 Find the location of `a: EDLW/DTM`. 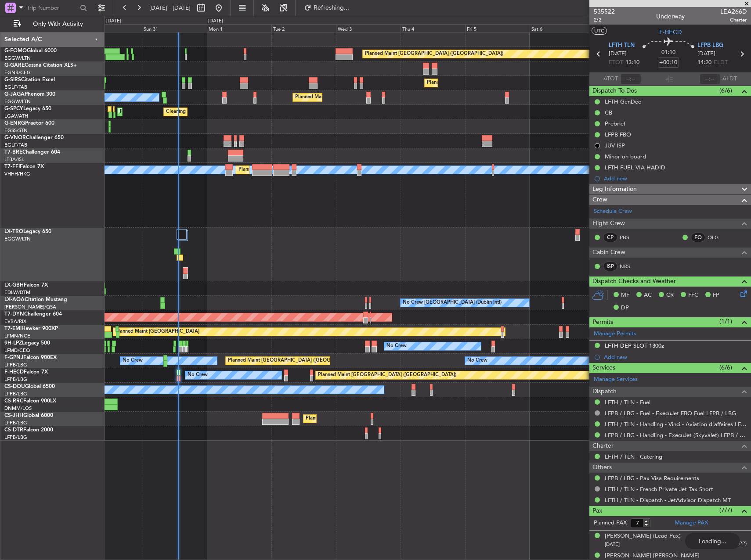

a: EDLW/DTM is located at coordinates (18, 292).